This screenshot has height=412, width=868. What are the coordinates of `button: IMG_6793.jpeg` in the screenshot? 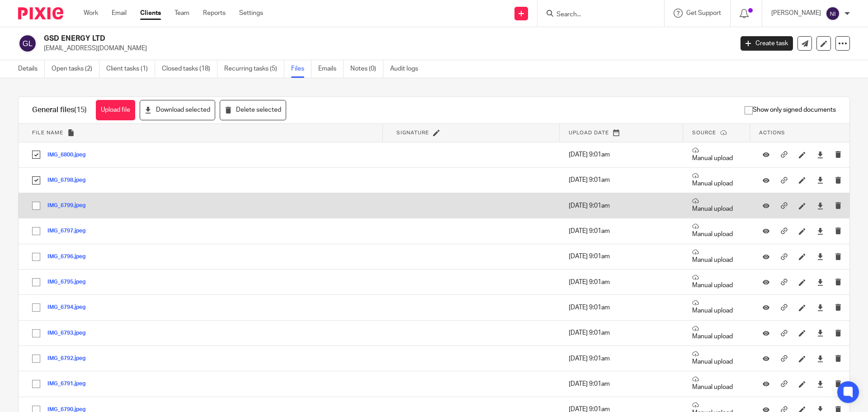 It's located at (70, 333).